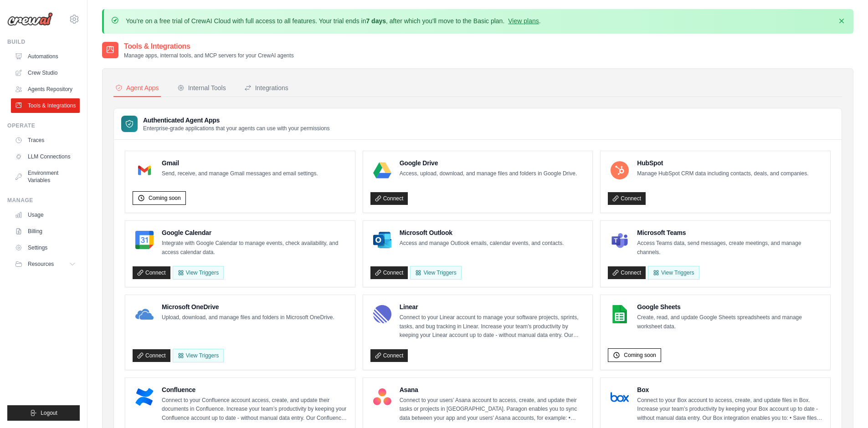 Image resolution: width=868 pixels, height=428 pixels. I want to click on p: Send, receive, and manage Gmail messages and email settings., so click(240, 174).